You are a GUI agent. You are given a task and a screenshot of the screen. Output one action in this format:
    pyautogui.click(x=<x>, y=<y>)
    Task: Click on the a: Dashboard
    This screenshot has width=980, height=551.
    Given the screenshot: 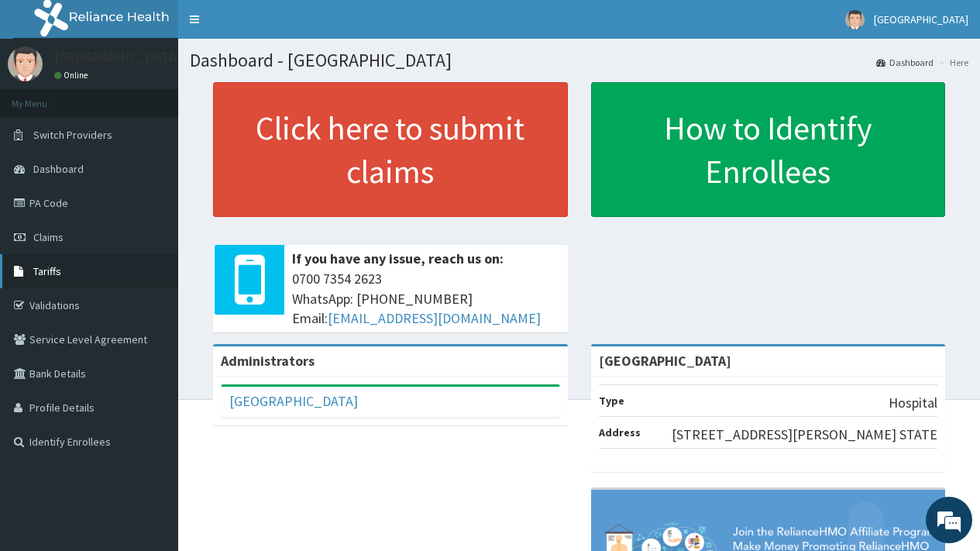 What is the action you would take?
    pyautogui.click(x=904, y=62)
    